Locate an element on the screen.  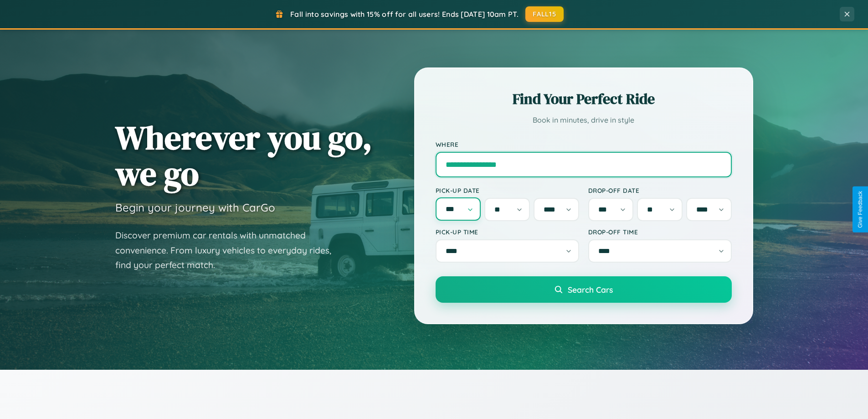
label: Pick-up Date is located at coordinates (507, 190).